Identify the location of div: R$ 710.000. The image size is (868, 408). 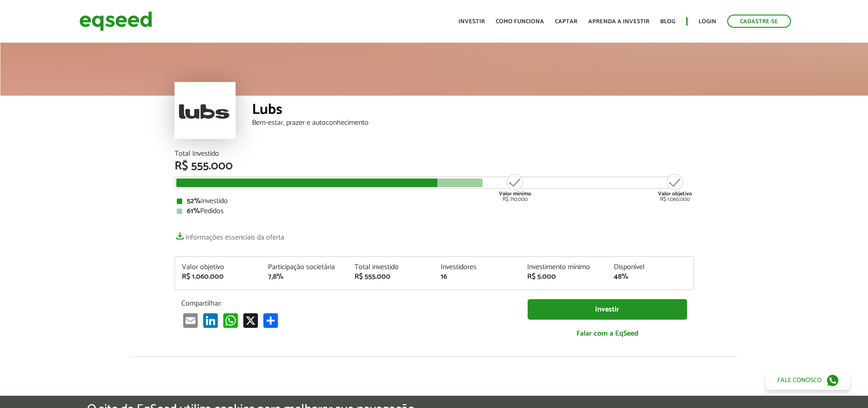
(515, 188).